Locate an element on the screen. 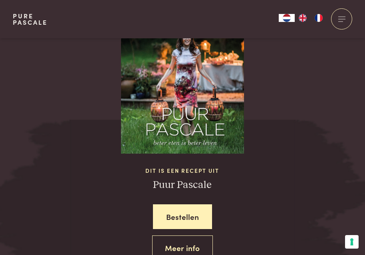  a: PurePascale is located at coordinates (30, 19).